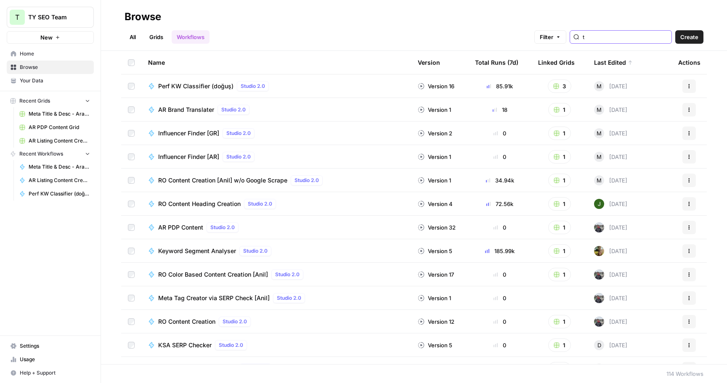 This screenshot has height=383, width=727. Describe the element at coordinates (436, 86) in the screenshot. I see `div: Version 16` at that location.